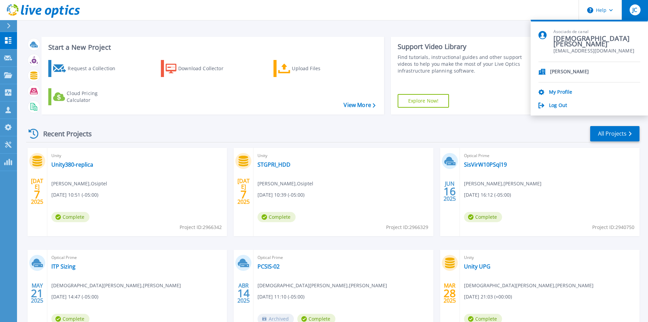  Describe the element at coordinates (206, 68) in the screenshot. I see `div: Download Collector` at that location.